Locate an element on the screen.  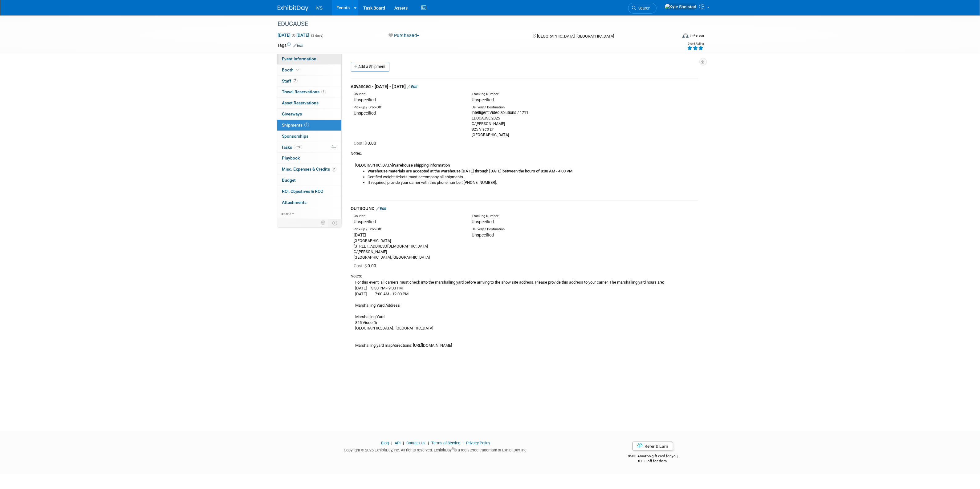
a: more is located at coordinates (309, 213).